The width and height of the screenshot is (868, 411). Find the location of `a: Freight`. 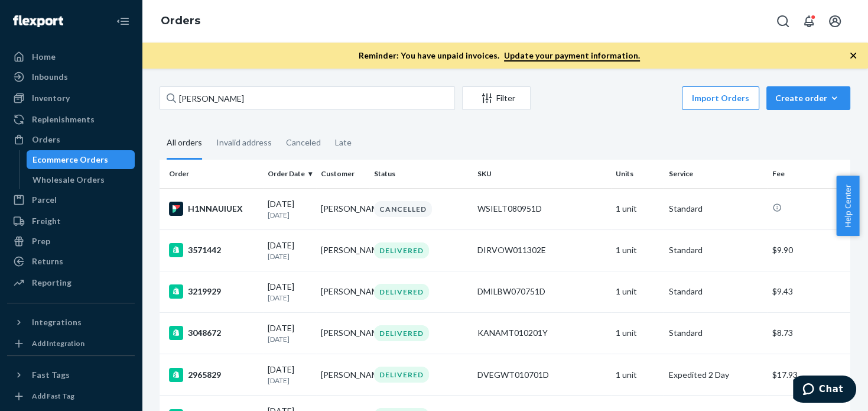

a: Freight is located at coordinates (71, 221).